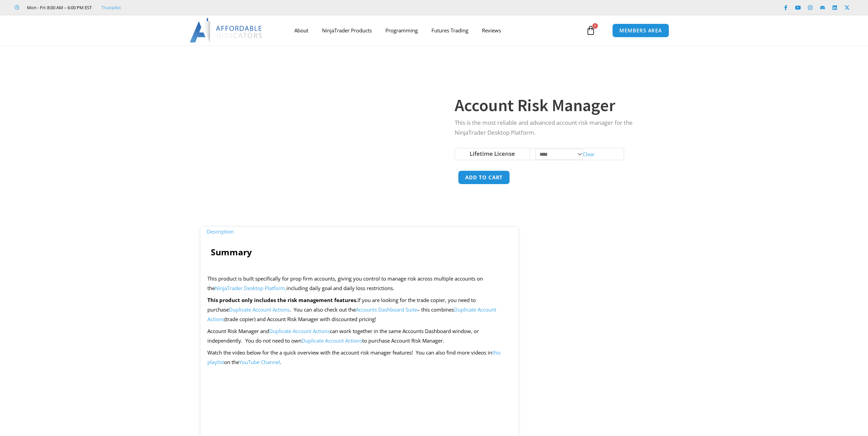 This screenshot has height=436, width=868. I want to click on img: LogoAI | Affordable Indicators – NinjaTrader, so click(226, 30).